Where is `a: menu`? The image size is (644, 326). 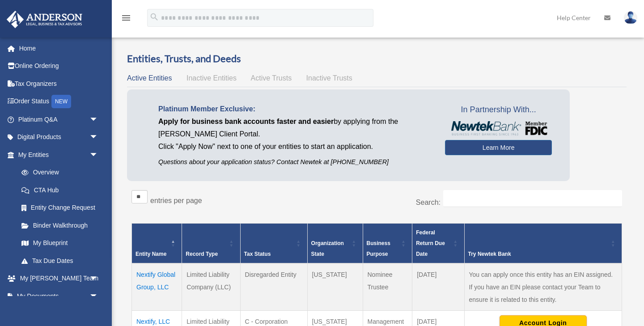
a: menu is located at coordinates (126, 19).